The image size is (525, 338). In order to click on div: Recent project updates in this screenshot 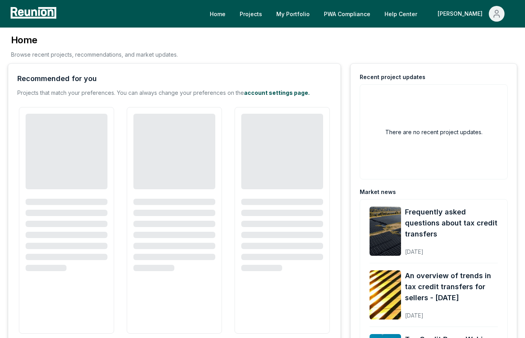, I will do `click(392, 77)`.